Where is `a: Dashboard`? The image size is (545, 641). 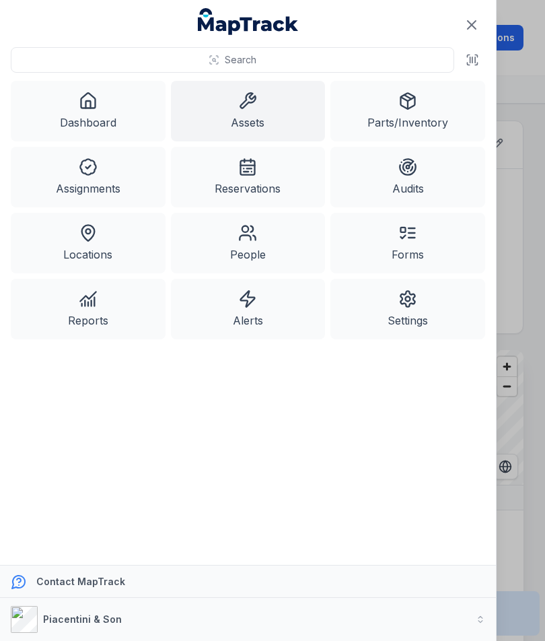 a: Dashboard is located at coordinates (88, 111).